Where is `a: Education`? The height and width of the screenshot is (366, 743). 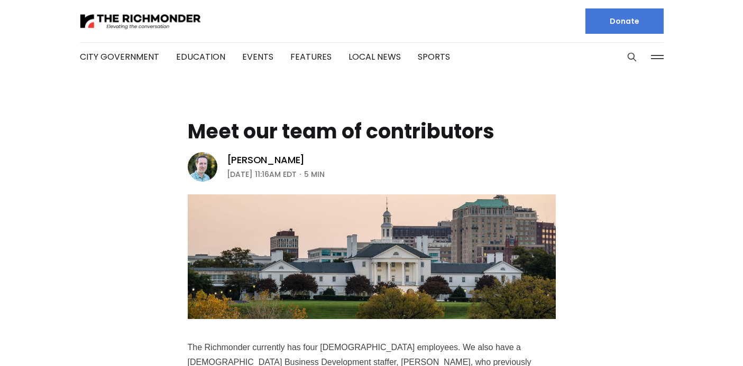 a: Education is located at coordinates (200, 57).